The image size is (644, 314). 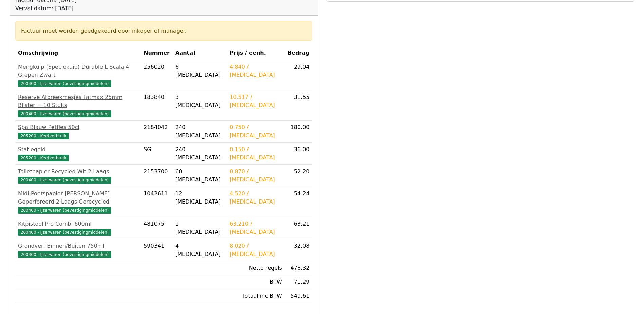 What do you see at coordinates (298, 176) in the screenshot?
I see `td: 52.20` at bounding box center [298, 176].